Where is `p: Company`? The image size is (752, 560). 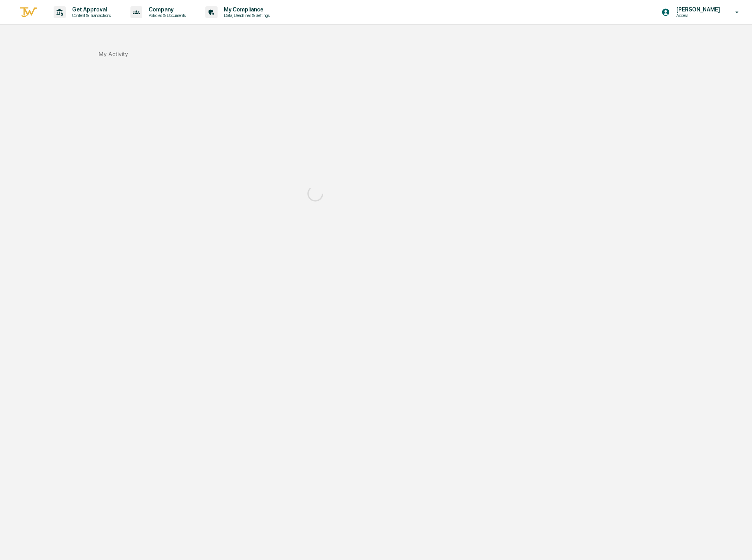 p: Company is located at coordinates (166, 10).